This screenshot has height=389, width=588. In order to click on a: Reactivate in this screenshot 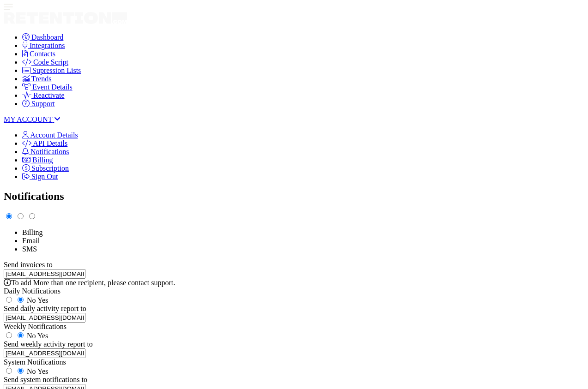, I will do `click(43, 95)`.